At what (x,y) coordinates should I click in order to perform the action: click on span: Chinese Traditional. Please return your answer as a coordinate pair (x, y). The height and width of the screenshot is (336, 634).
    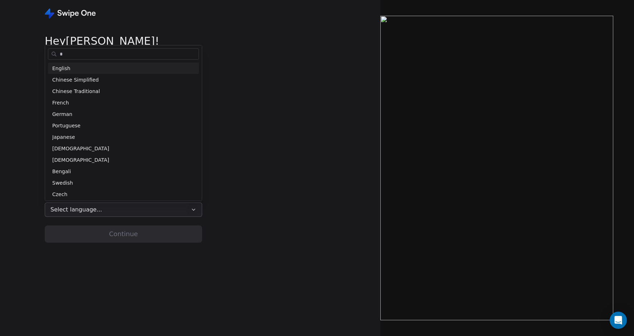
    Looking at the image, I should click on (76, 91).